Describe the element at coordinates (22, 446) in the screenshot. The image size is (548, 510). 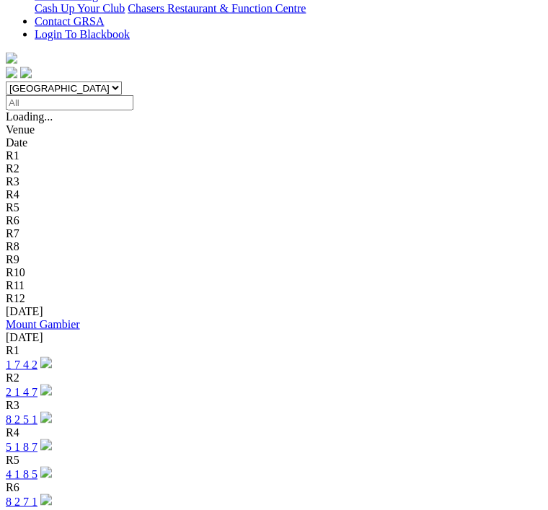
I see `a: 5 1 8 7` at that location.